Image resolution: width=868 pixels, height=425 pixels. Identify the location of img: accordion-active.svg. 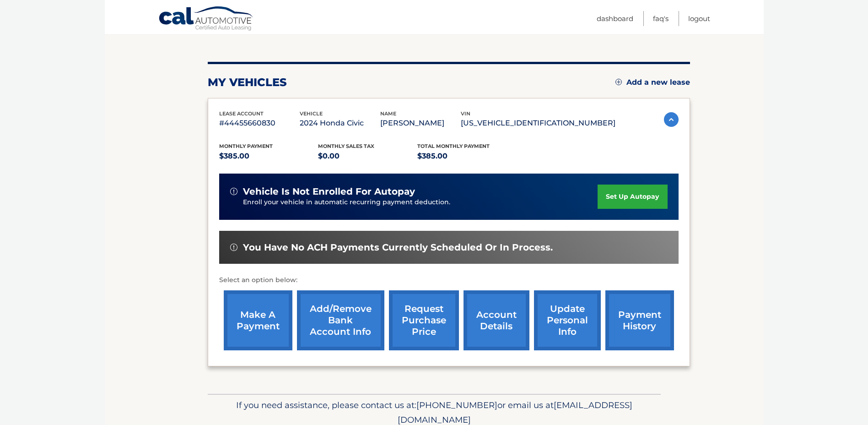
(672, 119).